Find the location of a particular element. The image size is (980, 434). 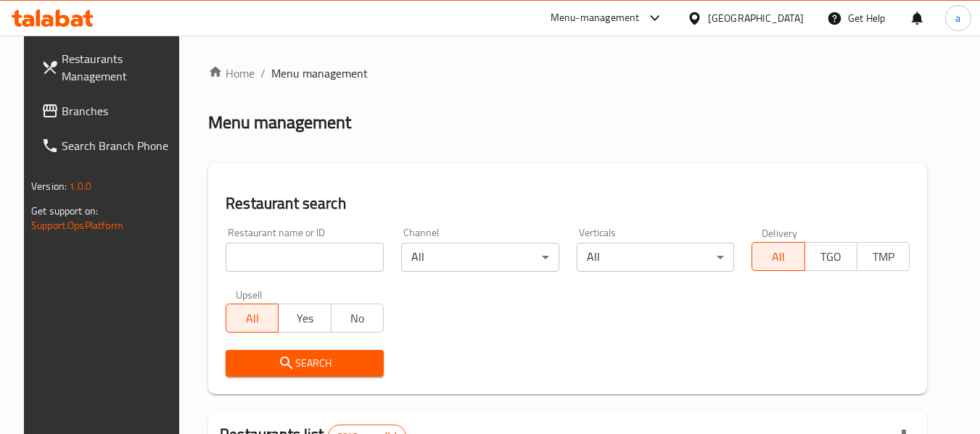

span: Get support on: is located at coordinates (64, 211).